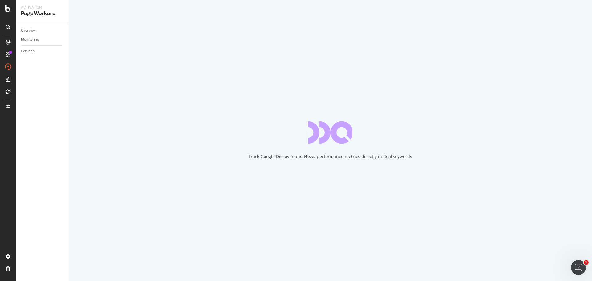 Image resolution: width=592 pixels, height=281 pixels. Describe the element at coordinates (42, 31) in the screenshot. I see `a: Overview` at that location.